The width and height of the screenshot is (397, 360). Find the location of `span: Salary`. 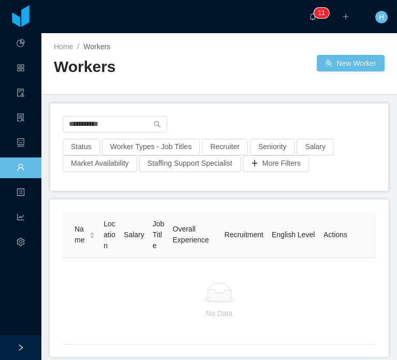

span: Salary is located at coordinates (134, 234).